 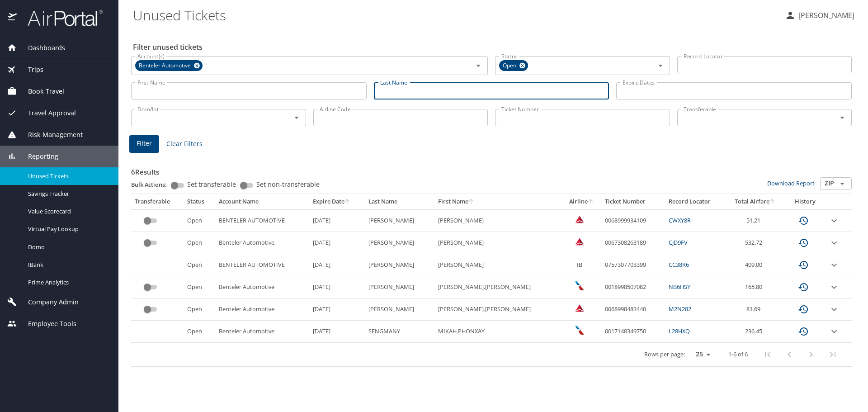 What do you see at coordinates (455, 15) in the screenshot?
I see `h1: Unused Tickets` at bounding box center [455, 15].